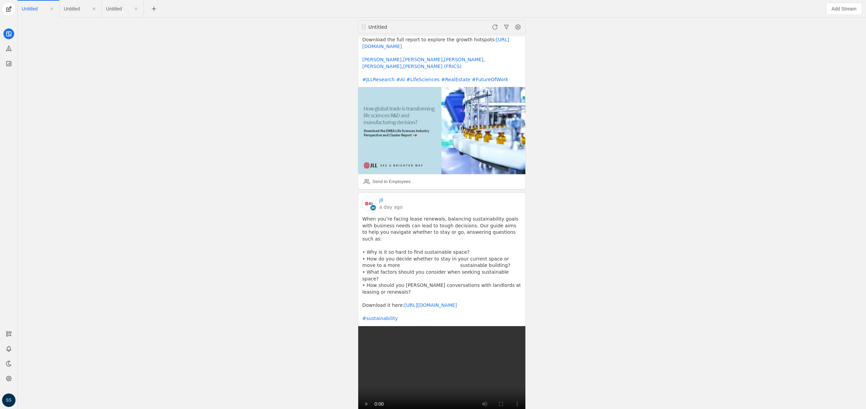 The image size is (866, 409). I want to click on a: #FutureOfWork, so click(490, 79).